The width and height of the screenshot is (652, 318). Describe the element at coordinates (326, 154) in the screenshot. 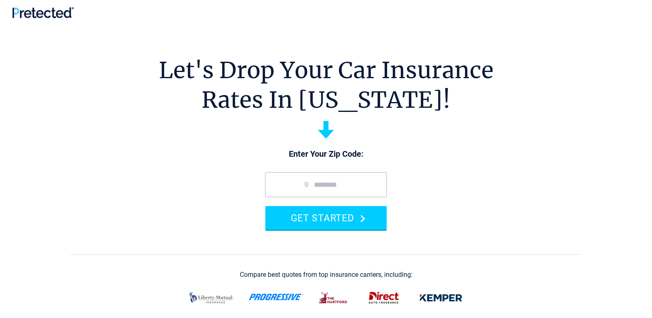

I see `p: Enter Your Zip Code:` at that location.